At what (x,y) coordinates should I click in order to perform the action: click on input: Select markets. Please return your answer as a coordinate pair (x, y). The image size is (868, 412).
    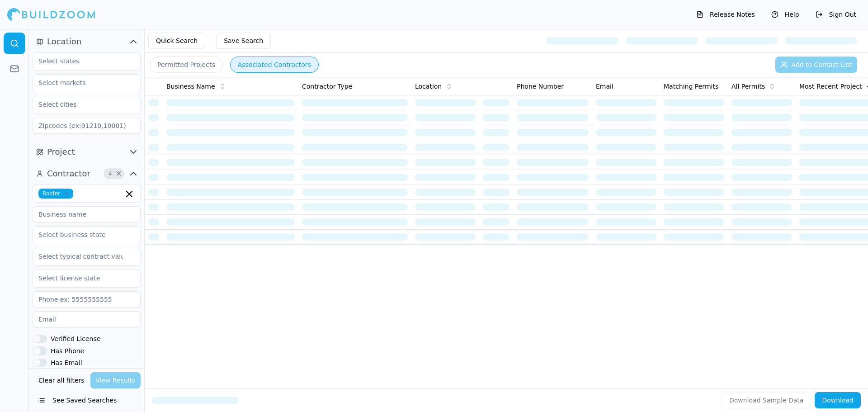
    Looking at the image, I should click on (81, 83).